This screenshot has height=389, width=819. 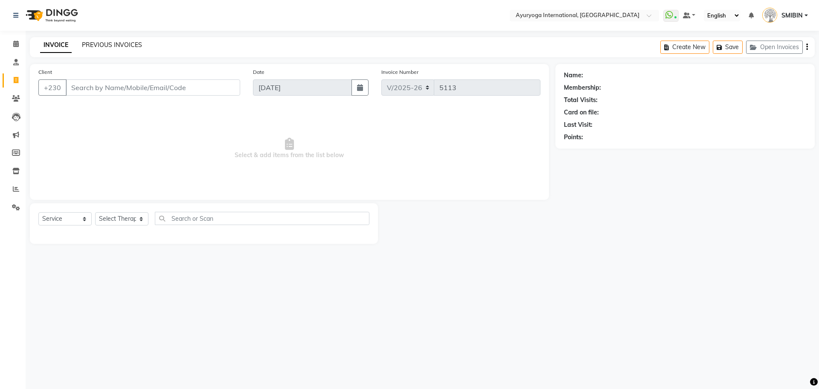 What do you see at coordinates (769, 15) in the screenshot?
I see `img: SMIBIN` at bounding box center [769, 15].